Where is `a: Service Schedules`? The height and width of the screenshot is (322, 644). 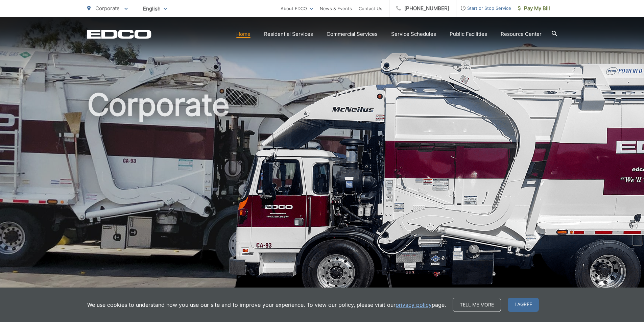 a: Service Schedules is located at coordinates (414, 34).